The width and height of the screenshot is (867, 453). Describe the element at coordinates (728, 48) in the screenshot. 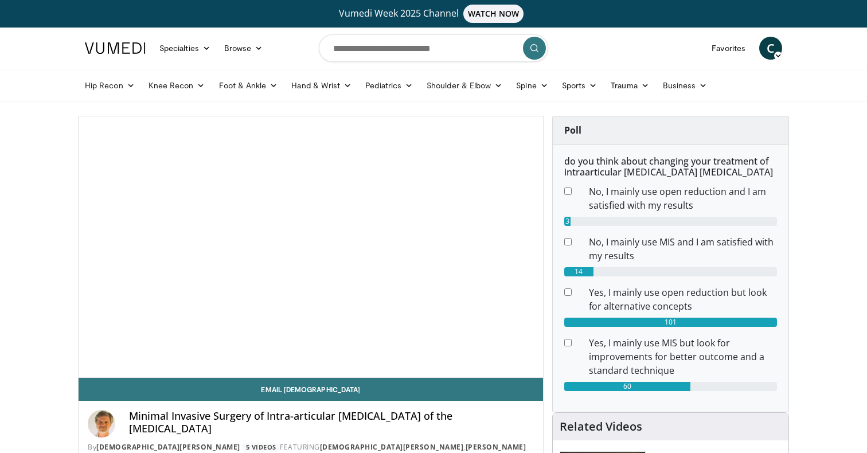

I see `a: Favorites` at that location.